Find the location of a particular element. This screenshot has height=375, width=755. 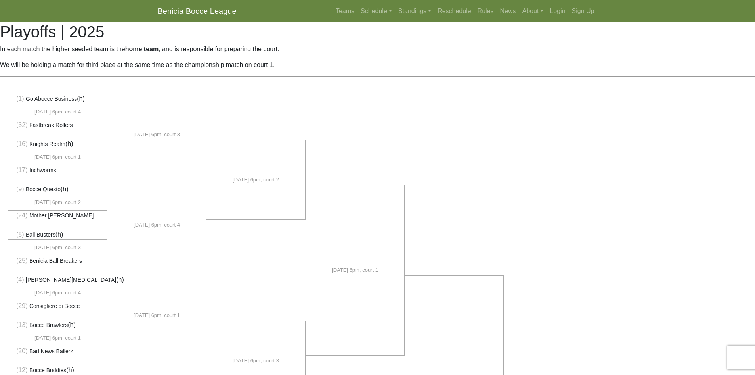

span: (20) is located at coordinates (22, 351).